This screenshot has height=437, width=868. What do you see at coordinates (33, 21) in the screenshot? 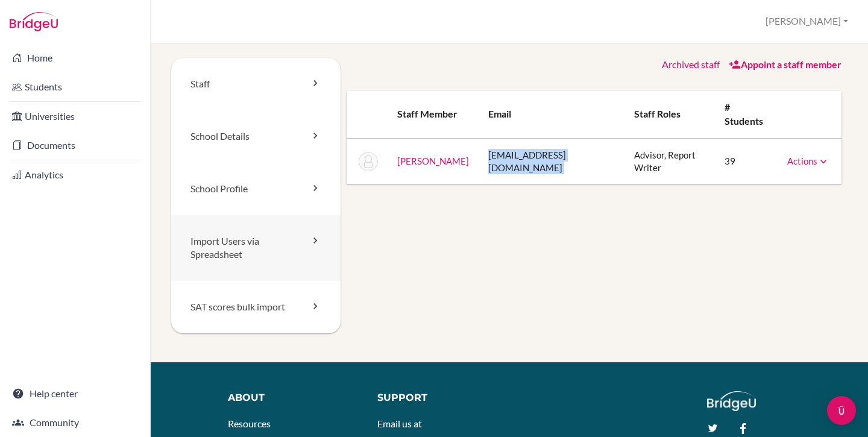
I see `img: Bridge-U` at bounding box center [33, 21].